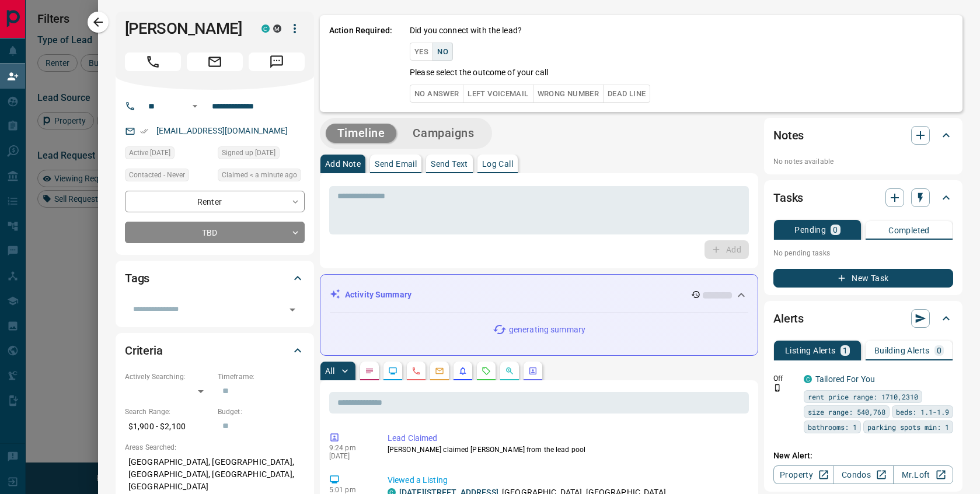 The height and width of the screenshot is (494, 980). What do you see at coordinates (261, 155) in the screenshot?
I see `div: Sun Feb 23 2025` at bounding box center [261, 155].